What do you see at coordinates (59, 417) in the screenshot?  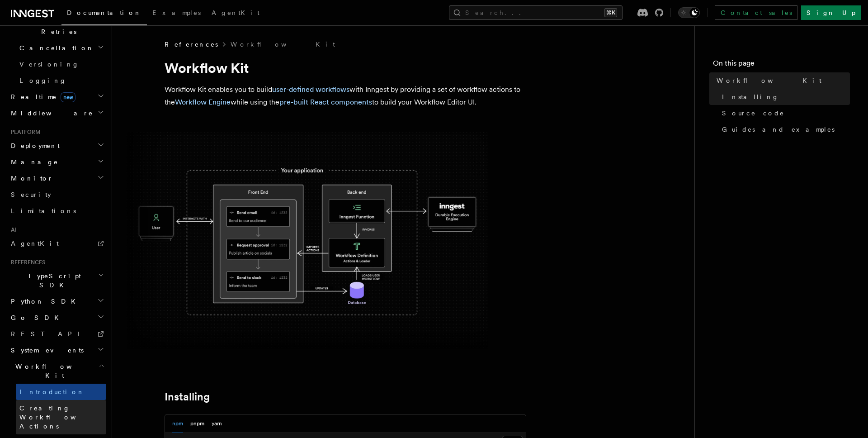 I see `span: Creating Workflow Actions` at bounding box center [59, 417].